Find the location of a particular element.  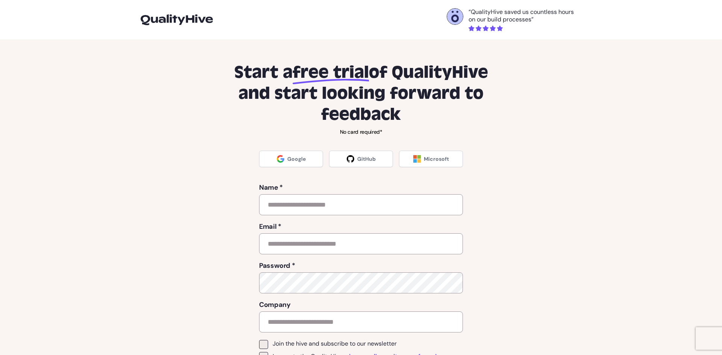

span: Google is located at coordinates (296, 159).